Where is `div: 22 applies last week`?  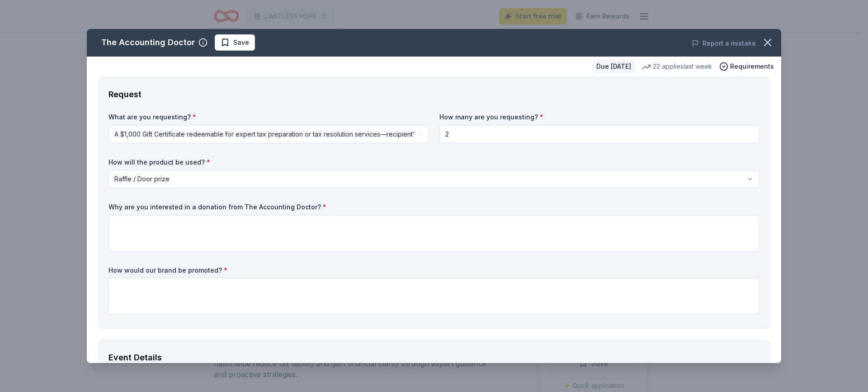 div: 22 applies last week is located at coordinates (677, 66).